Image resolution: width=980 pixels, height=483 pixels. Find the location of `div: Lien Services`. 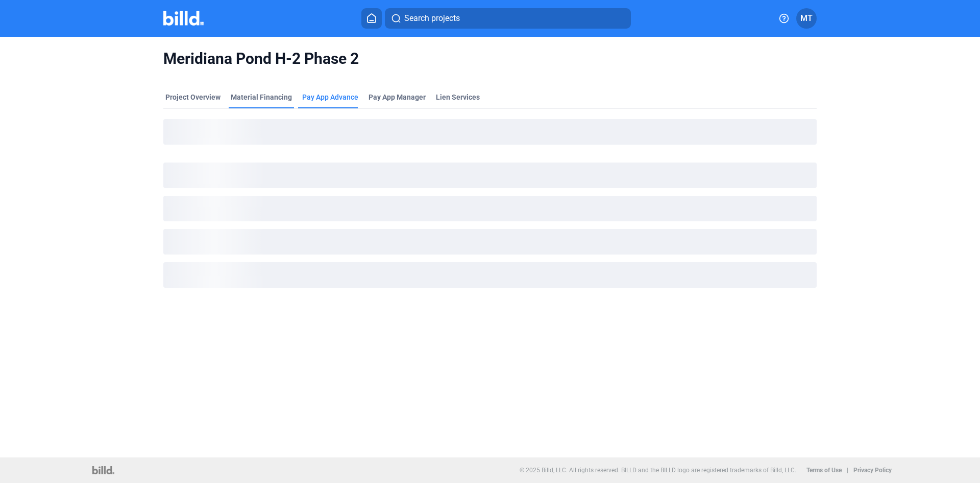

div: Lien Services is located at coordinates (458, 97).